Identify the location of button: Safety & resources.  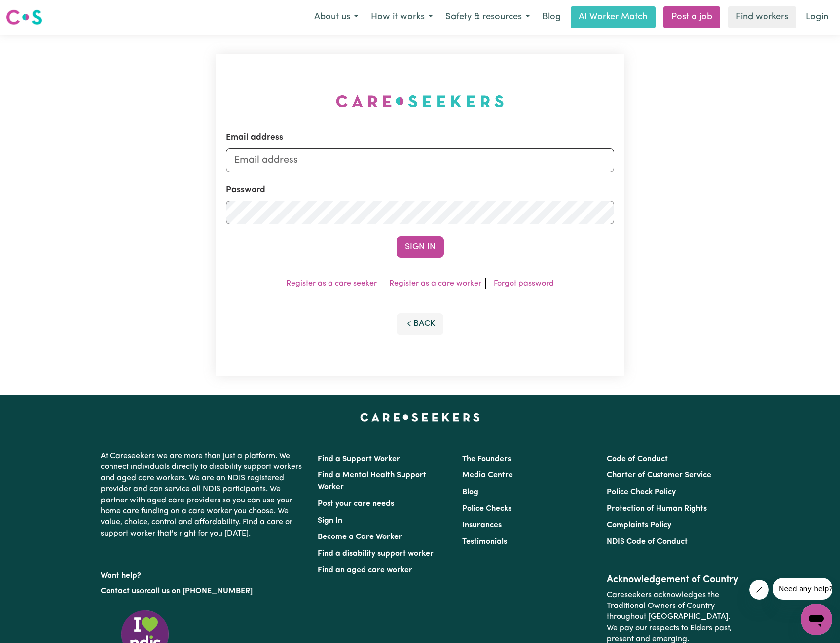
(487, 17).